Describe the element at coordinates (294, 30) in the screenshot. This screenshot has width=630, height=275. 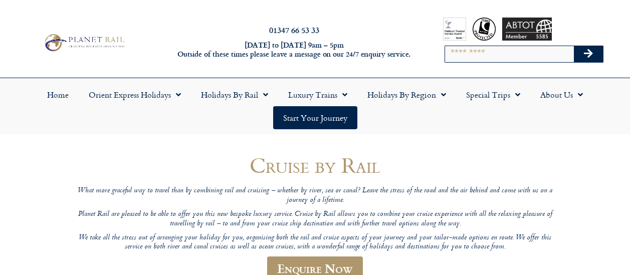
I see `a: 01347 66 53 33` at that location.